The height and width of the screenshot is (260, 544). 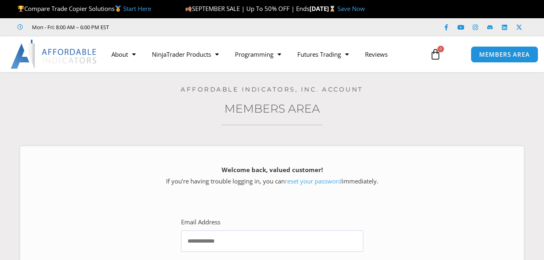 I want to click on img: LogoAI | Affordable Indicators – NinjaTrader, so click(x=54, y=54).